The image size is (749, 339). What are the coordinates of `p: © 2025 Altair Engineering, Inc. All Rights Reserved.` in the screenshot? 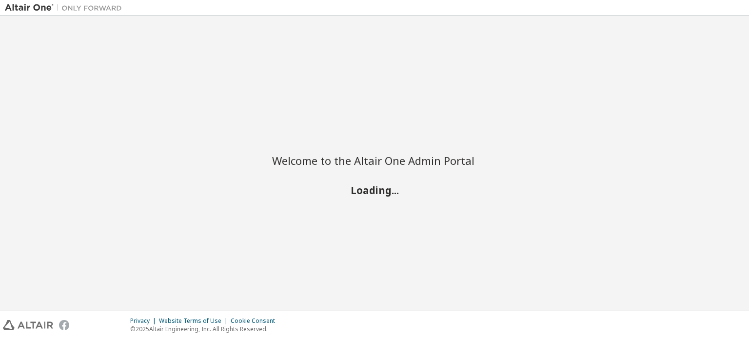 It's located at (205, 329).